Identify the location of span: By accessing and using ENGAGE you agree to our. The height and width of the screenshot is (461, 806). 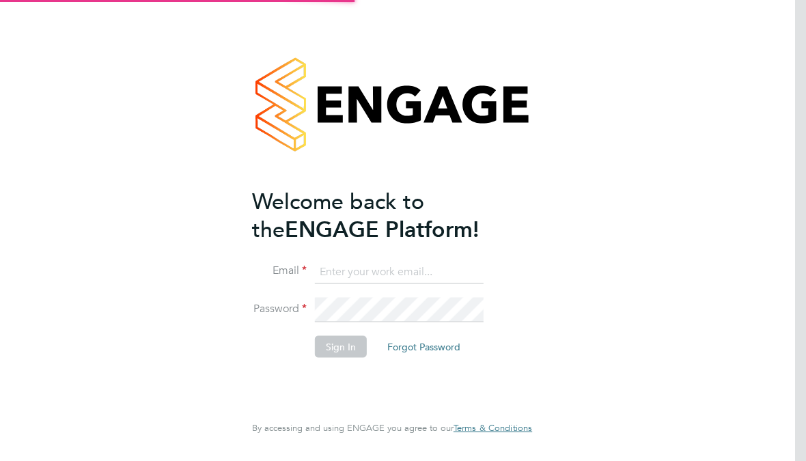
(392, 428).